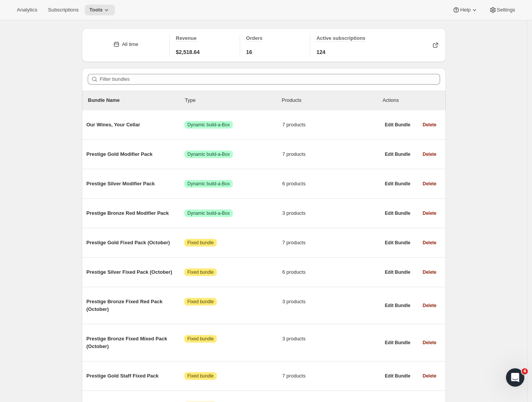 Image resolution: width=532 pixels, height=402 pixels. Describe the element at coordinates (341, 38) in the screenshot. I see `span: Active subscriptions` at that location.